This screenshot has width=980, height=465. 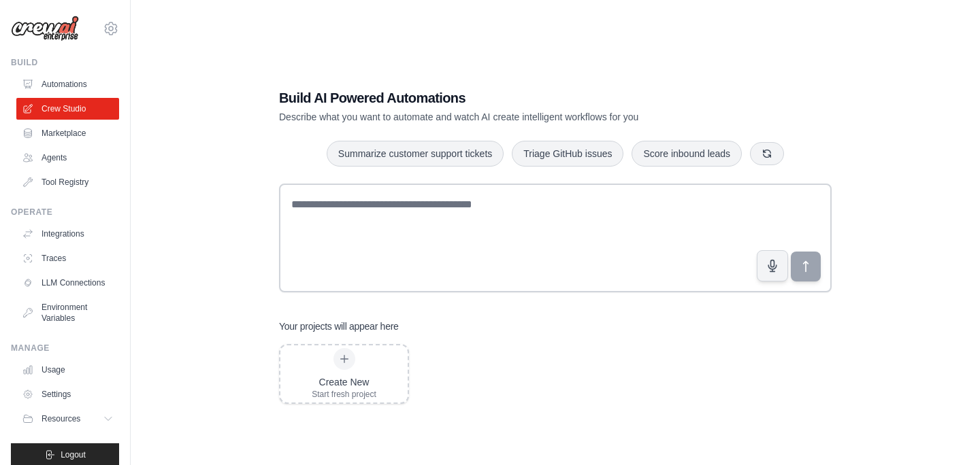 What do you see at coordinates (67, 183) in the screenshot?
I see `a: Tool Registry` at bounding box center [67, 183].